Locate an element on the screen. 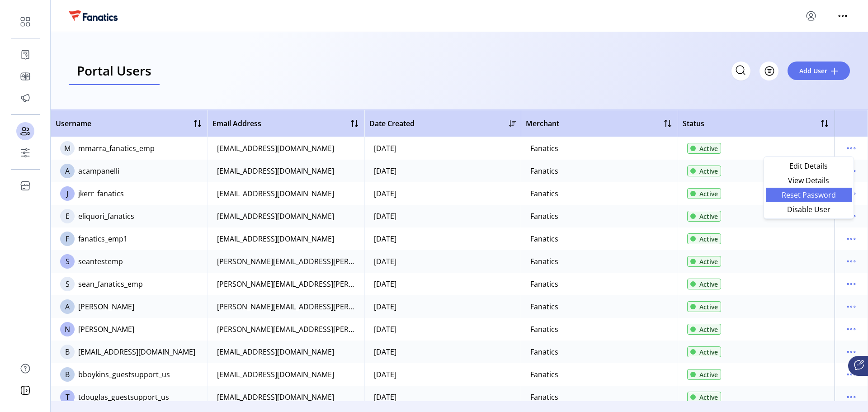 This screenshot has width=868, height=412. span: Disable User is located at coordinates (809, 209).